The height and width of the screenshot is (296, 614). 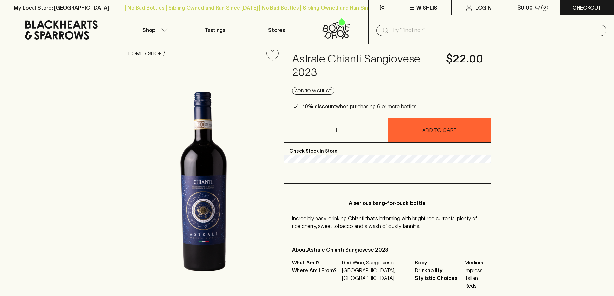 What do you see at coordinates (360, 106) in the screenshot?
I see `p: when purchasing 6 or more bottles` at bounding box center [360, 106].